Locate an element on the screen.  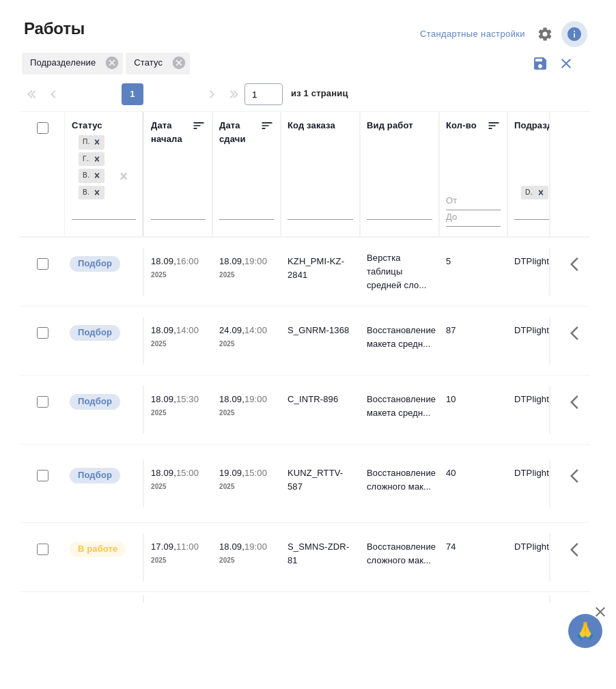
div: KUNZ_RTTV-587 is located at coordinates (321, 480).